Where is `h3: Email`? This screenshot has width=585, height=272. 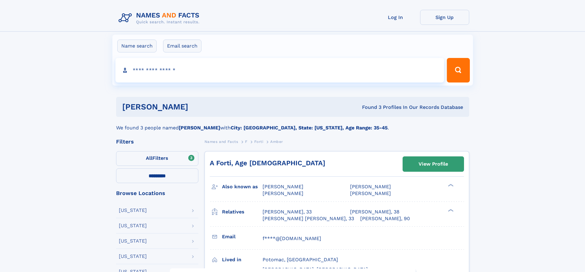
h3: Email is located at coordinates (242, 237).